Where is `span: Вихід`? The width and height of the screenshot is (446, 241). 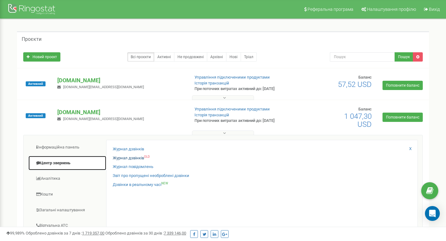 span: Вихід is located at coordinates (434, 9).